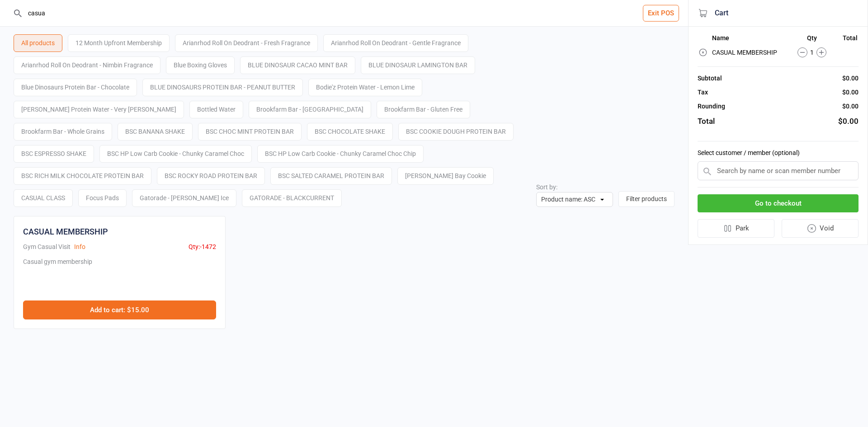  I want to click on div: GATORADE - BLACKCURRENT, so click(292, 198).